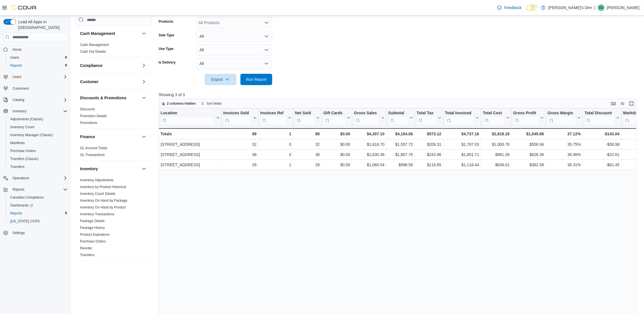 The width and height of the screenshot is (644, 314). What do you see at coordinates (38, 178) in the screenshot?
I see `span: Operations` at bounding box center [38, 178].